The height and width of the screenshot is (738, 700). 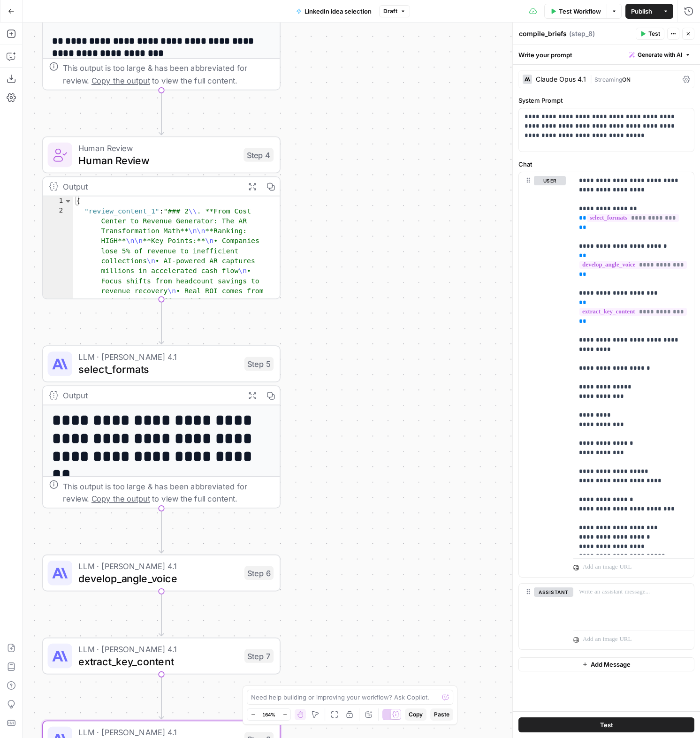 What do you see at coordinates (660, 55) in the screenshot?
I see `button: Generate with AI` at bounding box center [660, 55].